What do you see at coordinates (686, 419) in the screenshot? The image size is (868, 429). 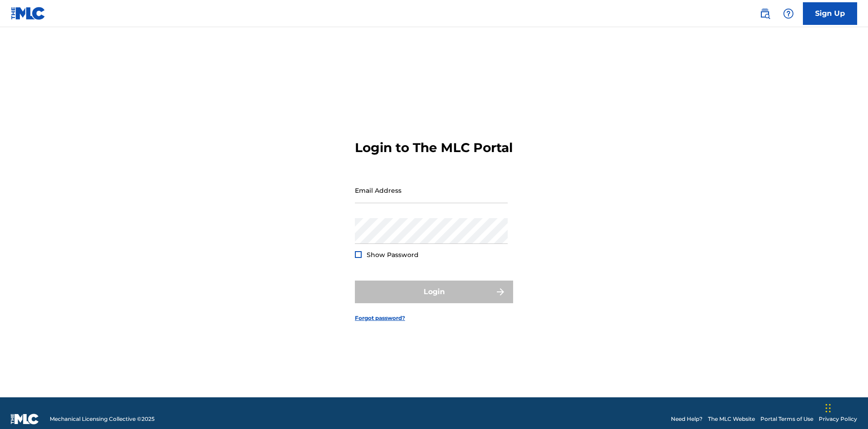 I see `a: Need Help?` at bounding box center [686, 419].